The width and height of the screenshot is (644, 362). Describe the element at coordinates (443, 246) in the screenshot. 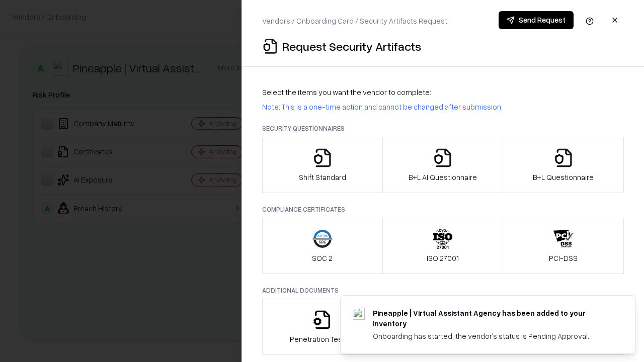

I see `button: ISO 27001` at that location.